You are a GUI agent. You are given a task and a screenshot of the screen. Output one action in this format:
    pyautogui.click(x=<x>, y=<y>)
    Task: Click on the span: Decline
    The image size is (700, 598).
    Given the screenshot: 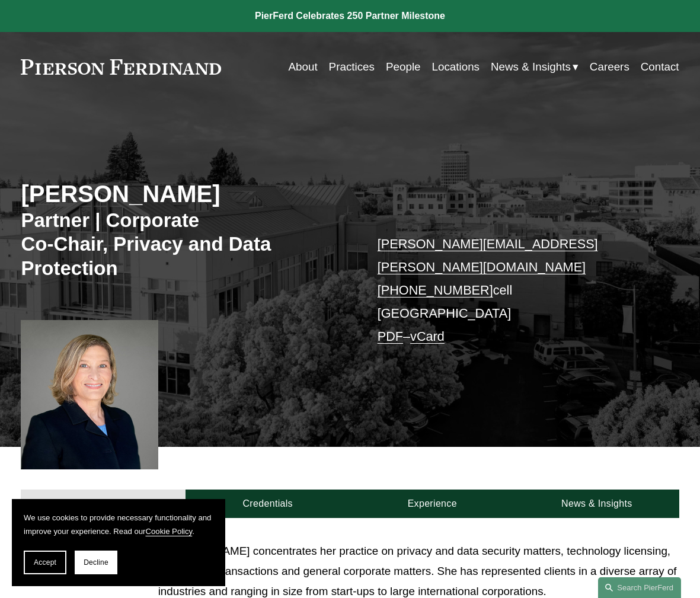 What is the action you would take?
    pyautogui.click(x=96, y=563)
    